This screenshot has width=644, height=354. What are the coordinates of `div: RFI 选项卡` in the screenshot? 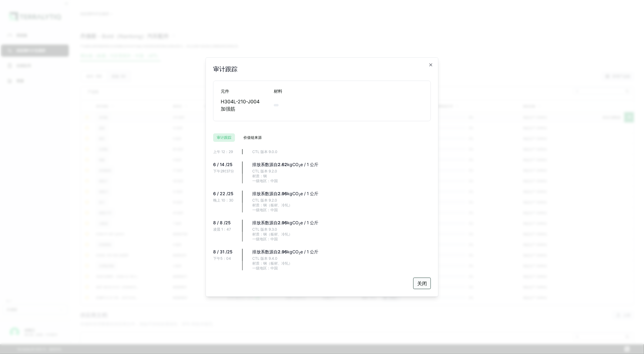 It's located at (322, 136).